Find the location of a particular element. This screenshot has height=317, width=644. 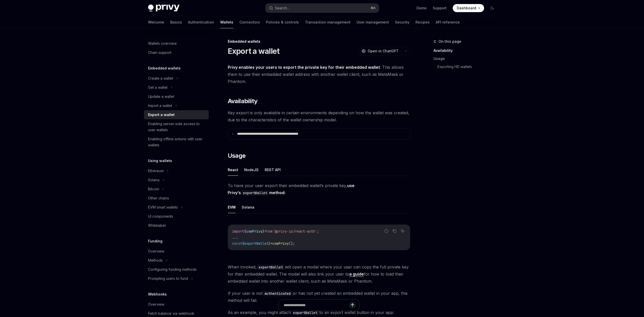

button: Solana is located at coordinates (248, 207).